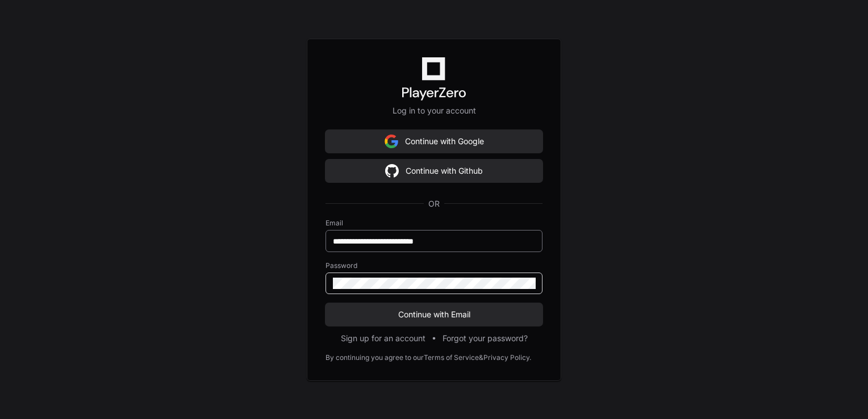 The height and width of the screenshot is (419, 868). Describe the element at coordinates (507, 358) in the screenshot. I see `a: Privacy Policy.` at that location.